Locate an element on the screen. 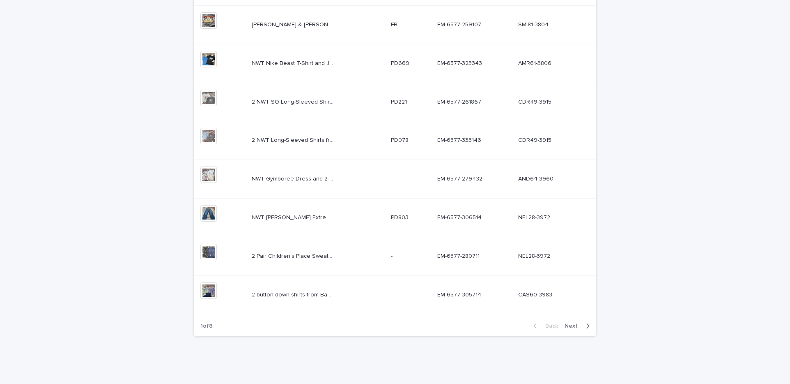 The image size is (790, 384). p: AND64-3960 is located at coordinates (537, 178).